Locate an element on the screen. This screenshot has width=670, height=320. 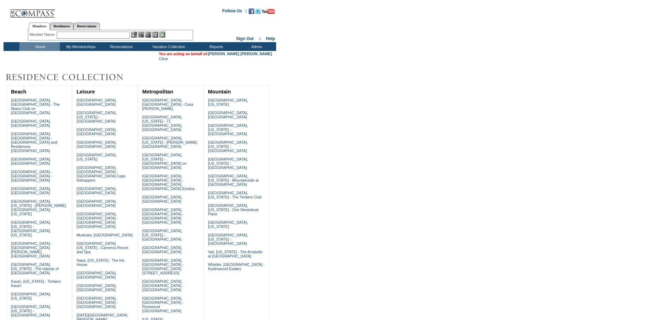
td: Admin is located at coordinates (256, 46).